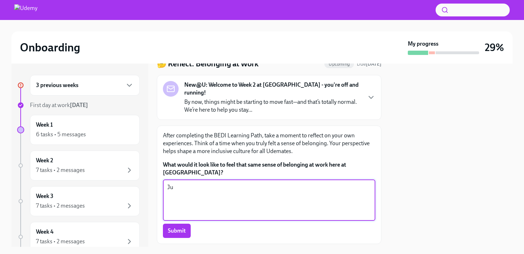 This screenshot has height=254, width=524. Describe the element at coordinates (177, 231) in the screenshot. I see `span: Submit` at that location.